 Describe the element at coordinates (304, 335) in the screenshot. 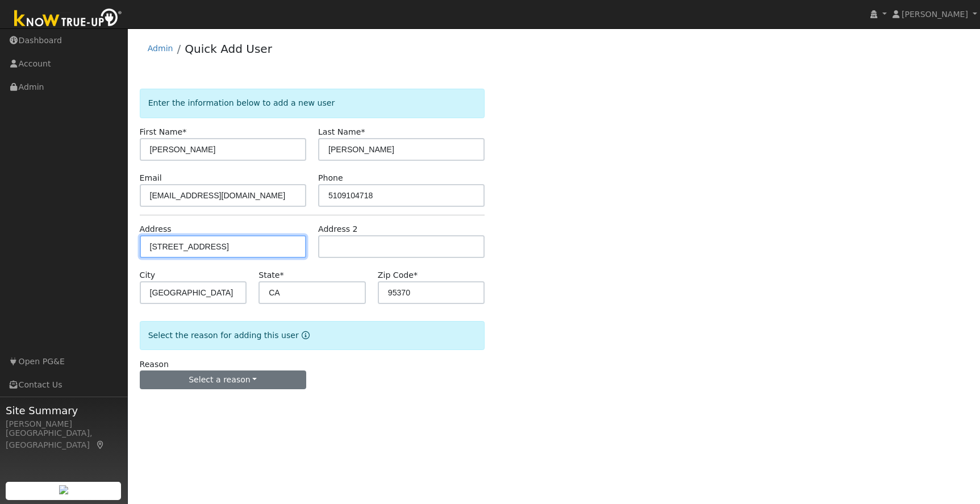

I see `a: Reason for new user` at that location.